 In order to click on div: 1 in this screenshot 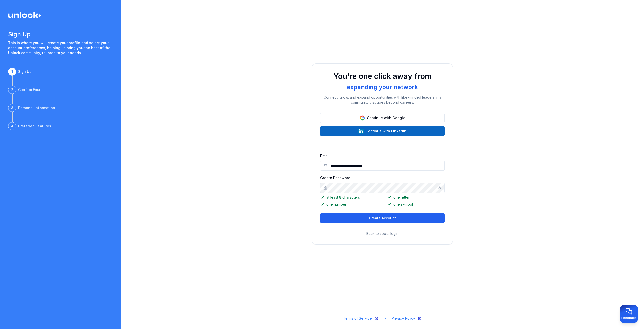, I will do `click(12, 71)`.